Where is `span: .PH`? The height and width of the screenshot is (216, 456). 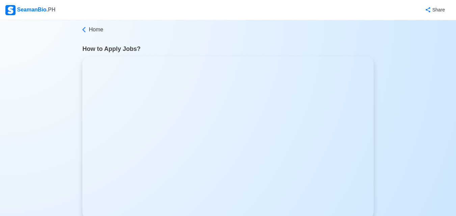 span: .PH is located at coordinates (51, 9).